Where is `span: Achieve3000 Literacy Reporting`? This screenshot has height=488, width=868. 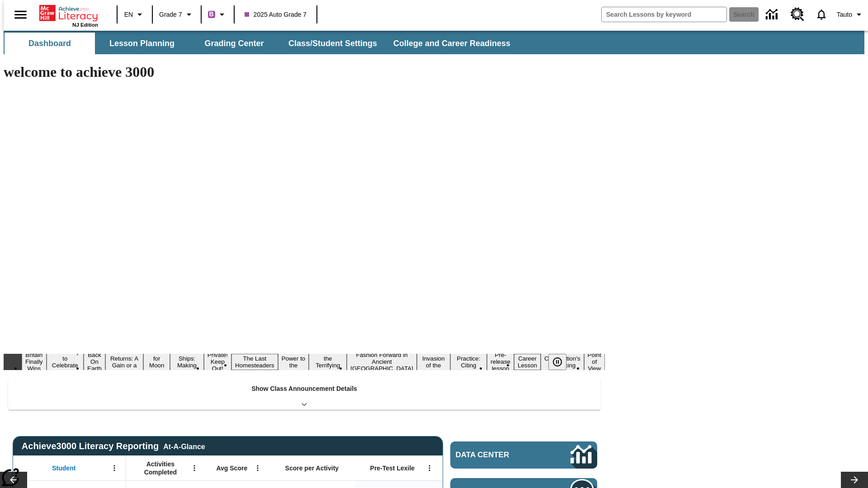
span: Achieve3000 Literacy Reporting is located at coordinates (113, 446).